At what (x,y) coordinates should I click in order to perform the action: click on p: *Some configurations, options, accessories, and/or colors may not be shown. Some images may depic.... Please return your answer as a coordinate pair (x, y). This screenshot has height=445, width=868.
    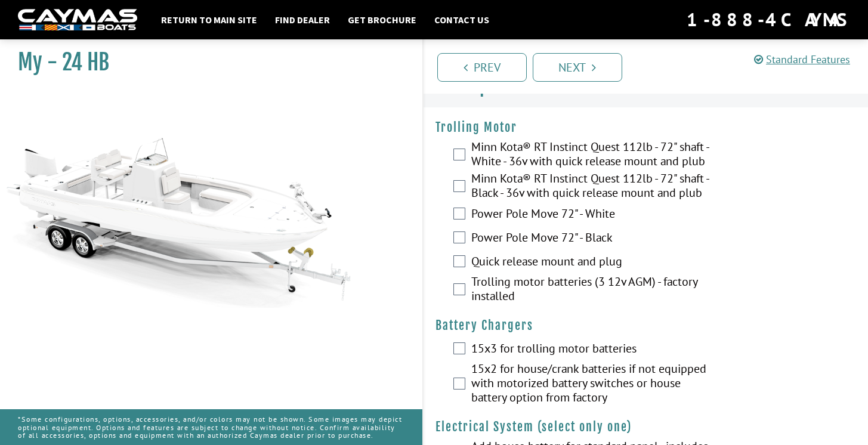
    Looking at the image, I should click on (211, 427).